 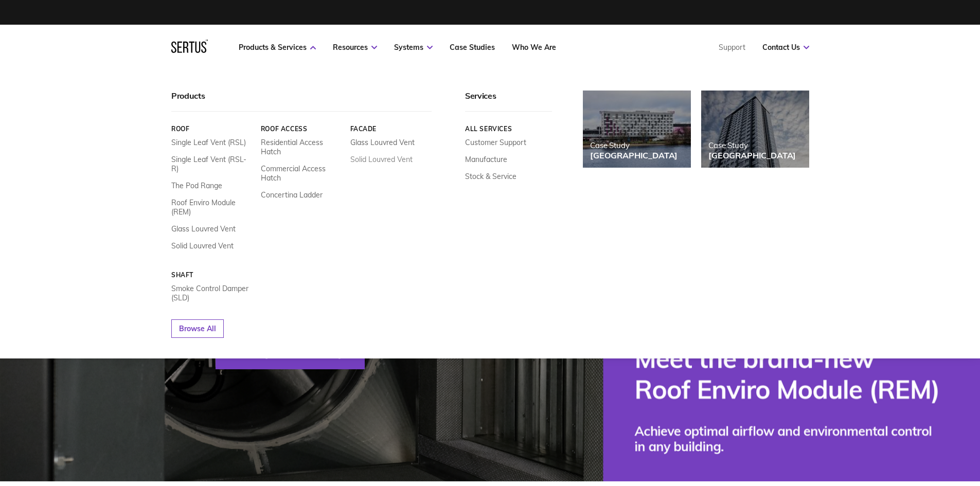 I want to click on a: Systems, so click(x=414, y=47).